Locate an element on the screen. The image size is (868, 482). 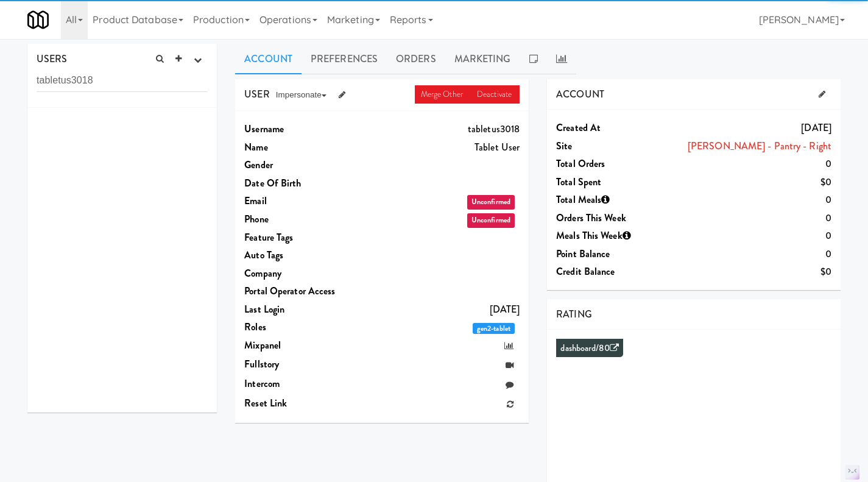
dt: Auto Tags is located at coordinates (299, 256).